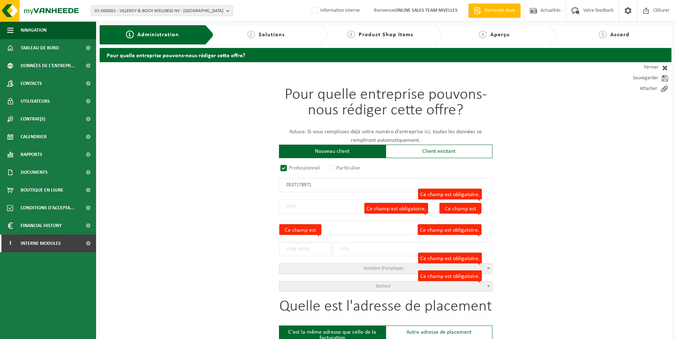 The width and height of the screenshot is (675, 339). What do you see at coordinates (31, 155) in the screenshot?
I see `span: Rapports` at bounding box center [31, 155].